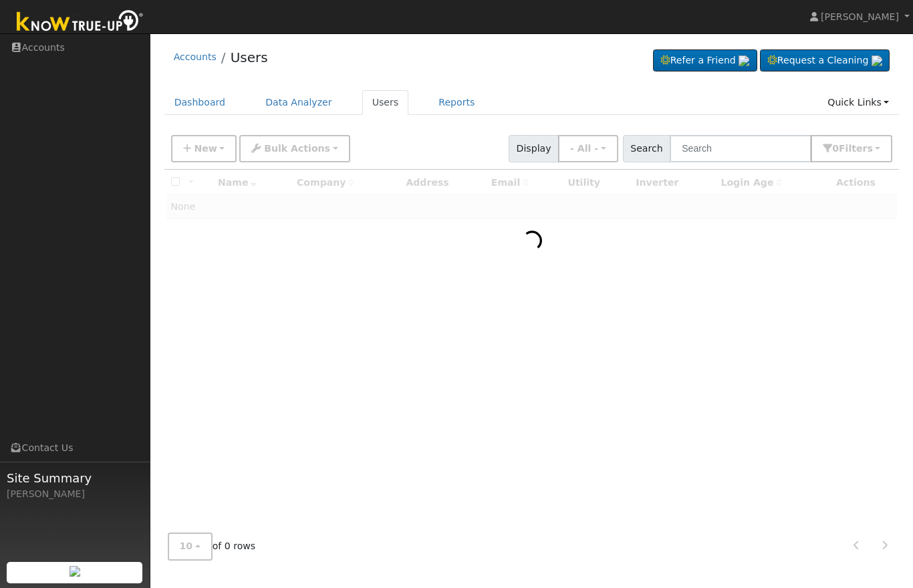 Image resolution: width=913 pixels, height=588 pixels. Describe the element at coordinates (80, 22) in the screenshot. I see `img: Know True-Up` at that location.